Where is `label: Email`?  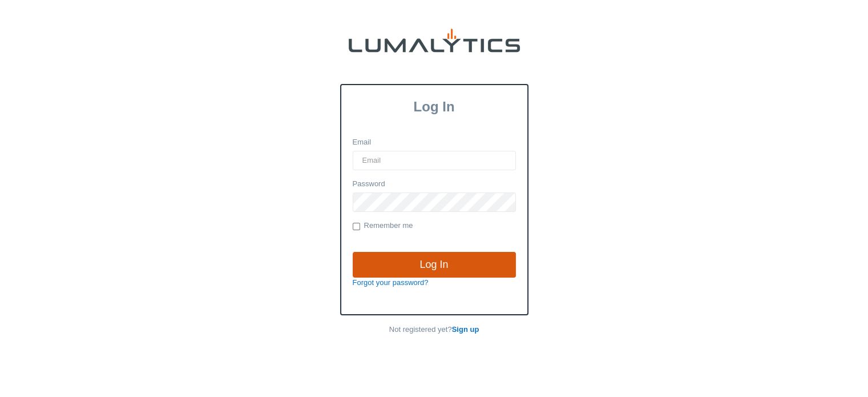
label: Email is located at coordinates (362, 142).